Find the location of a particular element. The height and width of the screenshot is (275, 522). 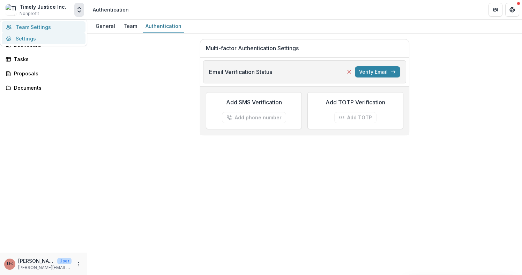

a: Tasks is located at coordinates (43, 59).